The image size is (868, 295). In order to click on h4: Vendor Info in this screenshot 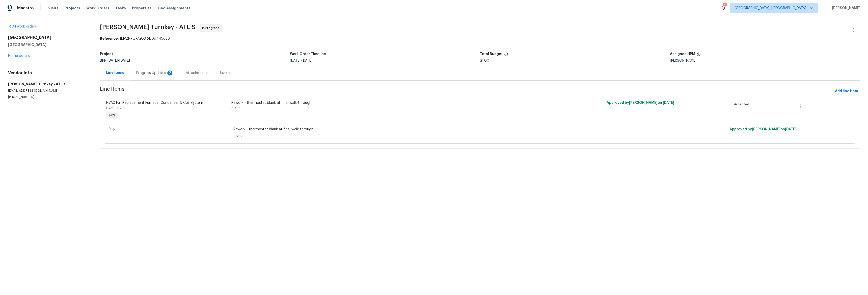, I will do `click(48, 73)`.